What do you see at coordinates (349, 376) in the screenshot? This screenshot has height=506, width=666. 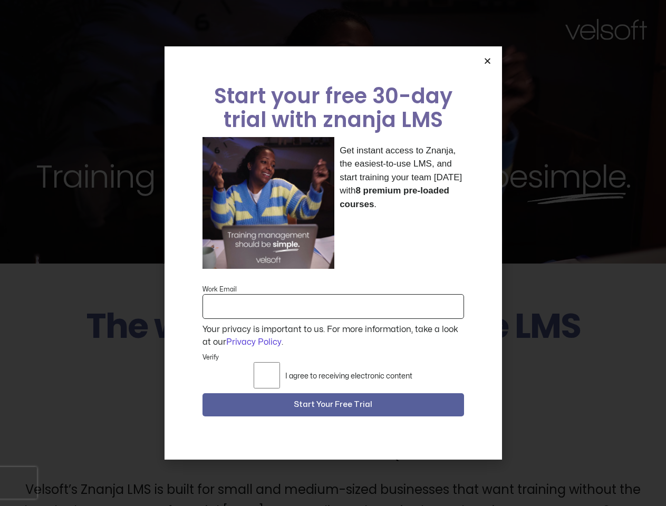 I see `label: I agree to receiving electronic content` at bounding box center [349, 376].